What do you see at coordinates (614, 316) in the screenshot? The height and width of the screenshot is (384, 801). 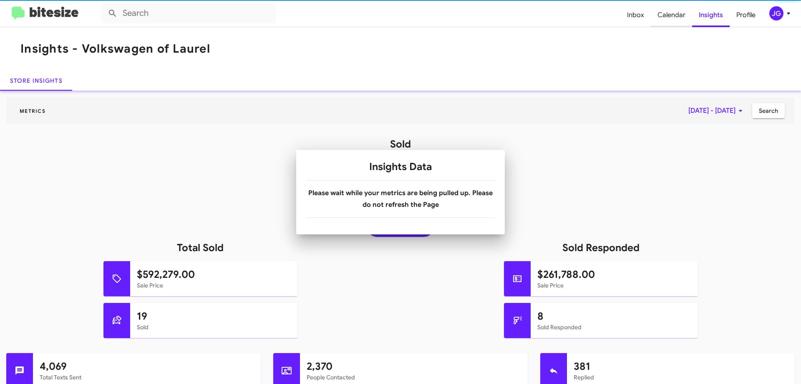 I see `h1: 8` at bounding box center [614, 316].